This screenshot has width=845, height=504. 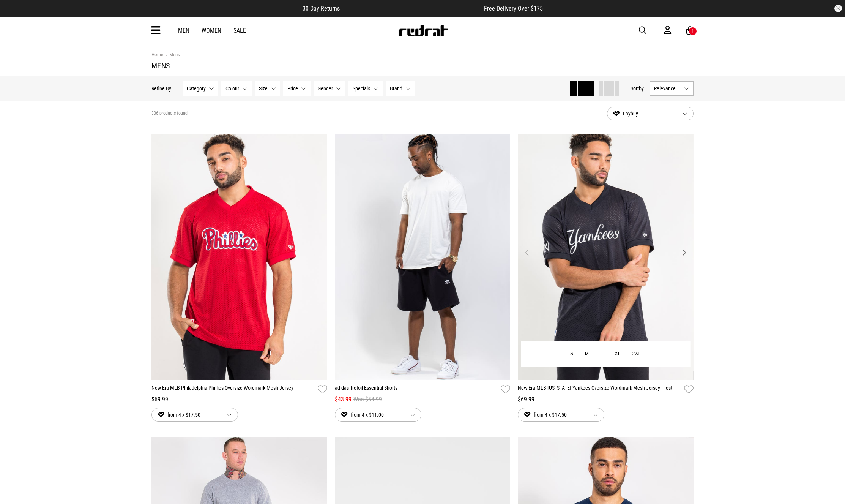 What do you see at coordinates (240, 31) in the screenshot?
I see `a: Sale` at bounding box center [240, 31].